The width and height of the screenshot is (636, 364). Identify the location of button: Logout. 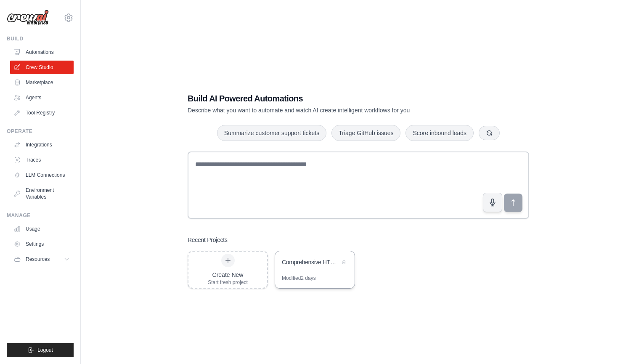
(40, 350).